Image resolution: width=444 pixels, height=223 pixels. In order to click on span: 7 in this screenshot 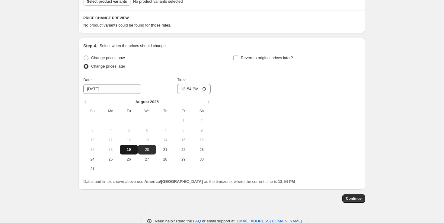, I will do `click(165, 130)`.